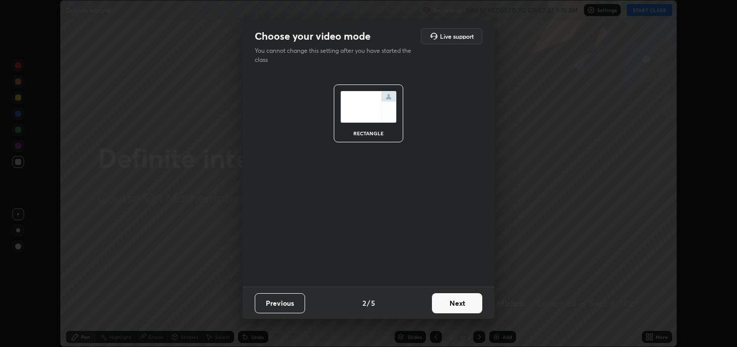 The image size is (737, 347). Describe the element at coordinates (368, 107) in the screenshot. I see `img: normalScreenIcon.ae25ed63.svg` at that location.